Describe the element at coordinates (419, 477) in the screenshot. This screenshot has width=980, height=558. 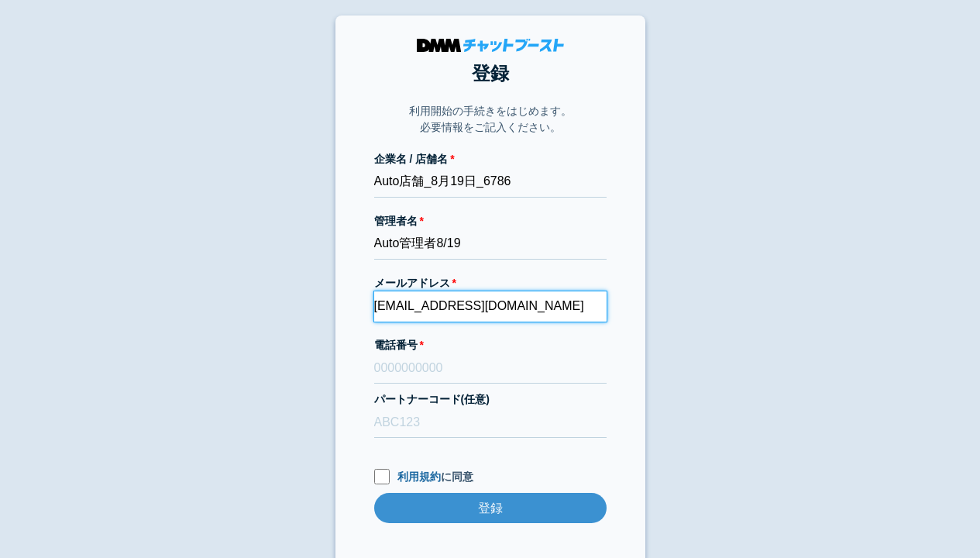
I see `a: 利用規約` at that location.